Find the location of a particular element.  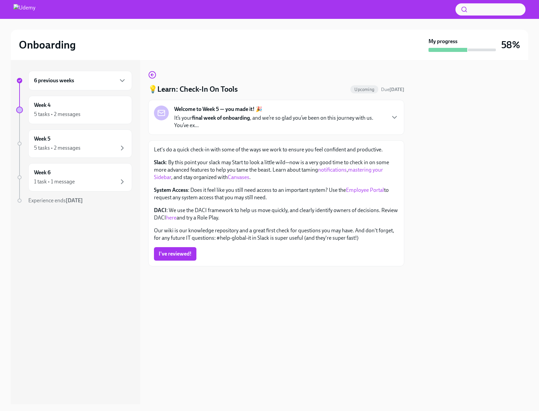

strong: Slack is located at coordinates (160, 162).